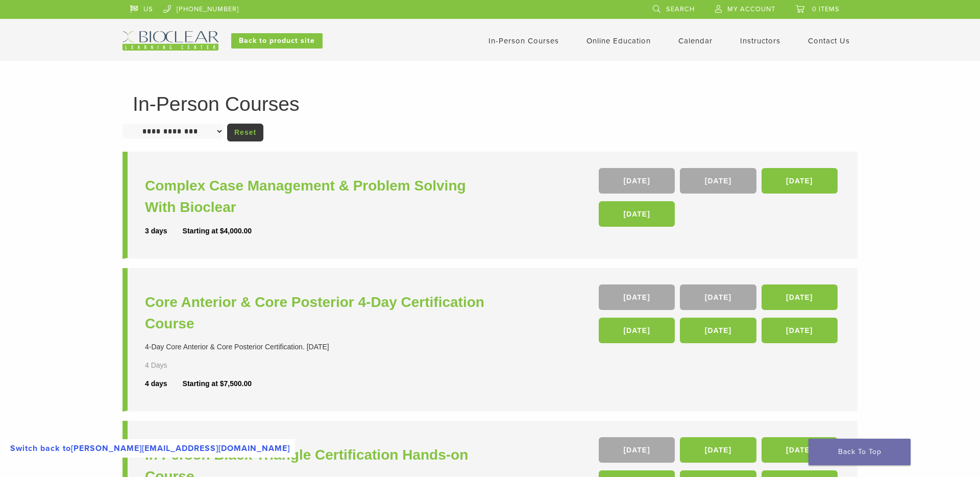 Image resolution: width=980 pixels, height=477 pixels. Describe the element at coordinates (171, 365) in the screenshot. I see `div: 4 Days` at that location.